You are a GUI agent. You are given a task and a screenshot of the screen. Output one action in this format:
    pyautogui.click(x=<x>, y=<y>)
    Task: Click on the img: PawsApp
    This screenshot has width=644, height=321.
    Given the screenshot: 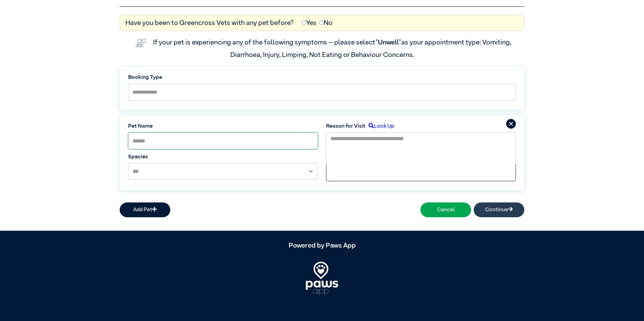 What is the action you would take?
    pyautogui.click(x=322, y=278)
    